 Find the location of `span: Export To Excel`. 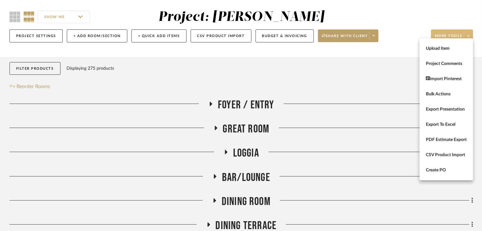

span: Export To Excel is located at coordinates (447, 125).